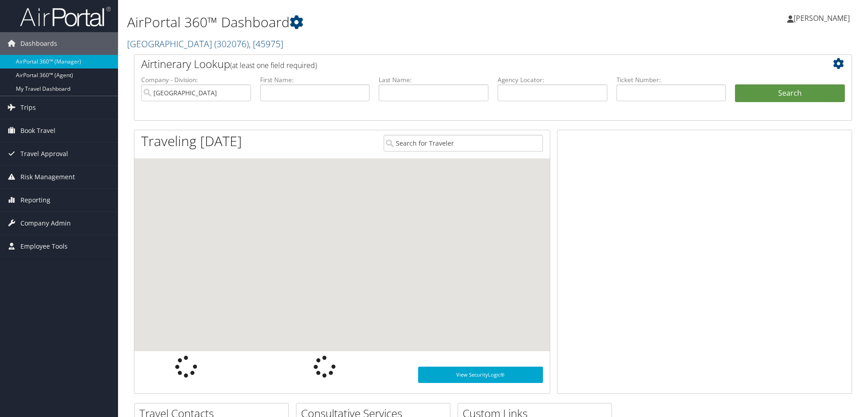 Image resolution: width=868 pixels, height=417 pixels. I want to click on span: Travel Approval, so click(44, 154).